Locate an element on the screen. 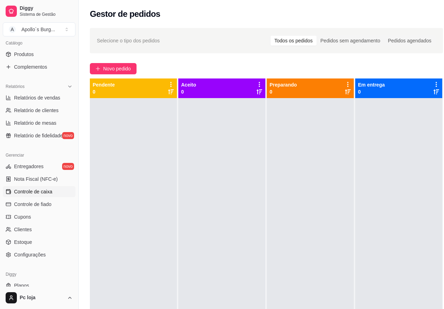 The image size is (444, 309). span: Controle de caixa is located at coordinates (33, 192).